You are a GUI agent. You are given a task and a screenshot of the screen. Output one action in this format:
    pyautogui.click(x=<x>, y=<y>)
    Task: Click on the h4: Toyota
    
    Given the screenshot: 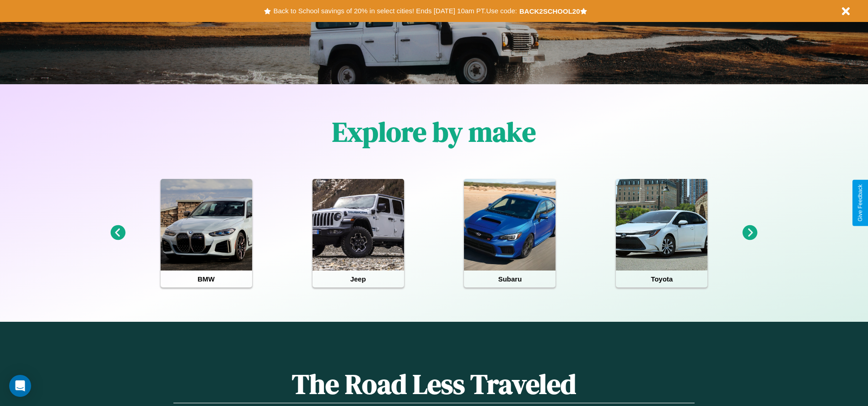 What is the action you would take?
    pyautogui.click(x=662, y=279)
    